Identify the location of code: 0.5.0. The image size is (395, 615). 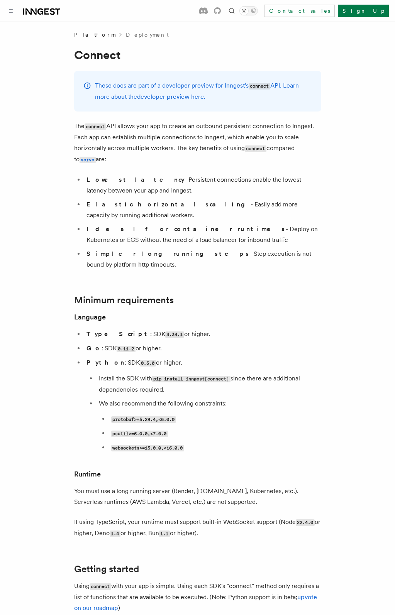
(148, 363).